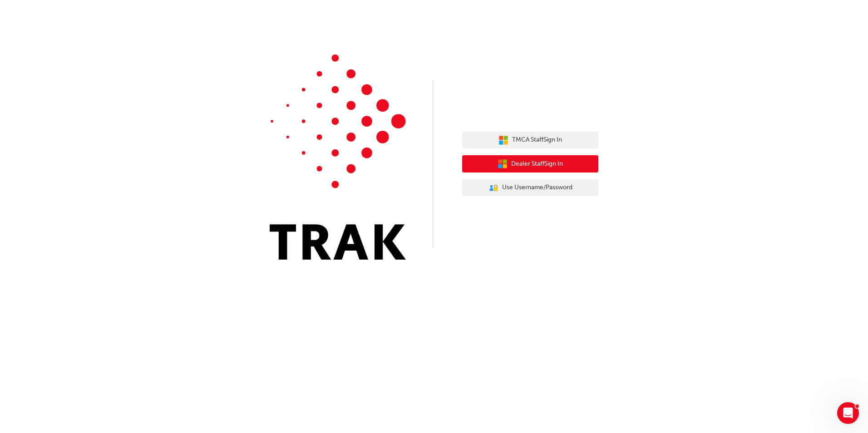 The image size is (868, 433). I want to click on span: Use Username/Password, so click(537, 188).